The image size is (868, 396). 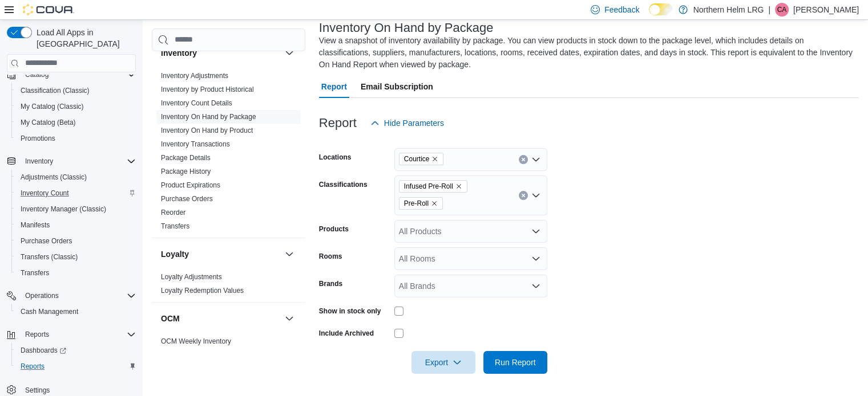 I want to click on a: Reorder, so click(x=173, y=213).